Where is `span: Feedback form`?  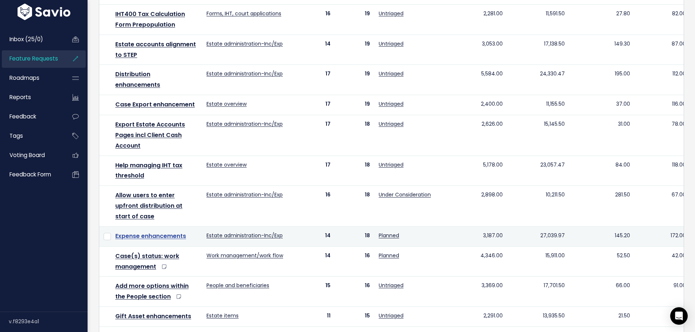
span: Feedback form is located at coordinates (30, 174).